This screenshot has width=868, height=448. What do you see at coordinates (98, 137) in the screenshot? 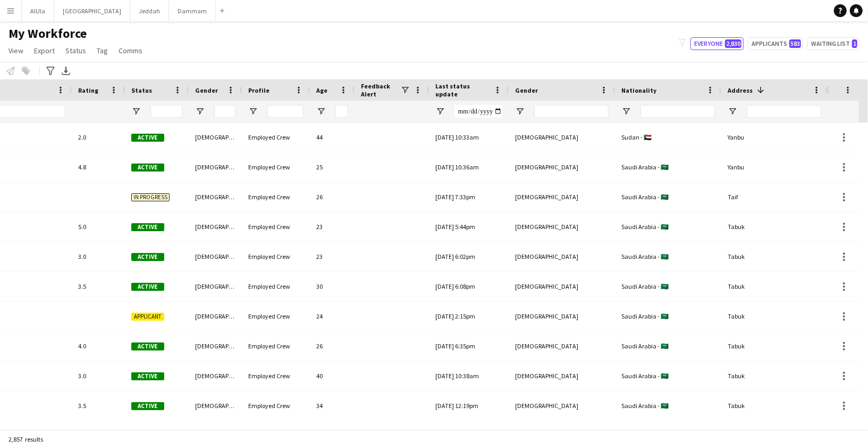
I see `div: 2.0` at bounding box center [98, 137].